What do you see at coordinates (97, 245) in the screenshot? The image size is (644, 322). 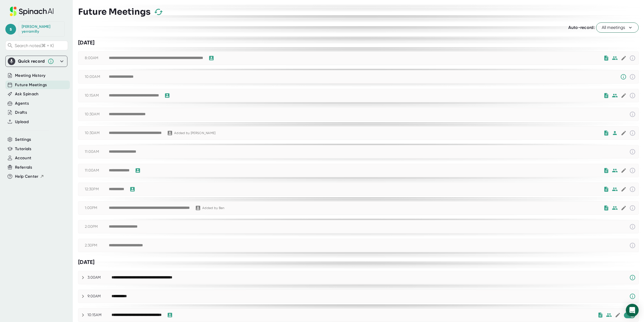 I see `div: 2:30PM` at bounding box center [97, 245].